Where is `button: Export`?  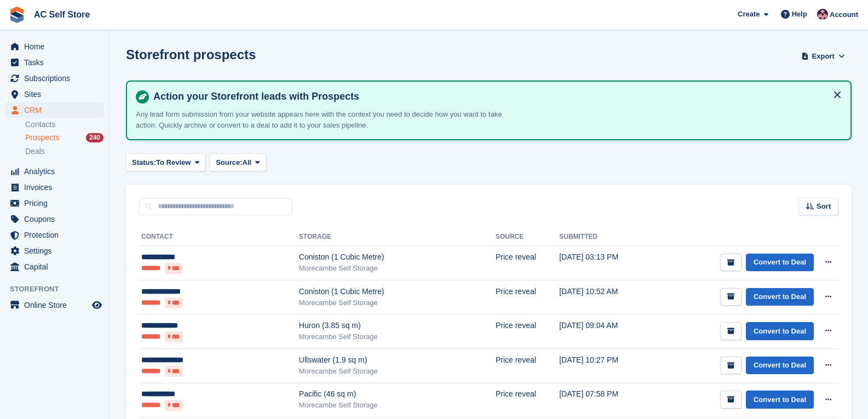 button: Export is located at coordinates (823, 56).